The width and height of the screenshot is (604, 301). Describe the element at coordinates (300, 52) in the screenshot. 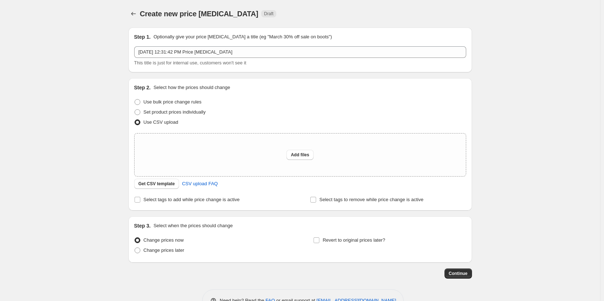

I see `input: 30% off holiday sale` at that location.